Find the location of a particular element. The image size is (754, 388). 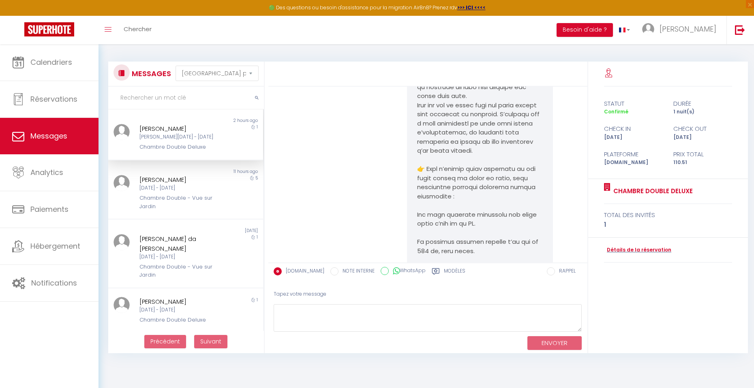

span: Analytics is located at coordinates (47, 172).